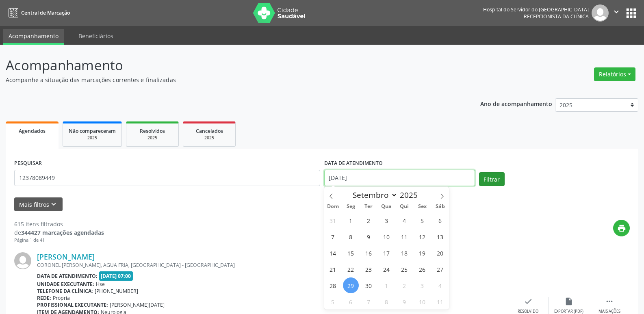 The width and height of the screenshot is (644, 314). What do you see at coordinates (333, 220) in the screenshot?
I see `span: Agosto 31, 2025` at bounding box center [333, 220].